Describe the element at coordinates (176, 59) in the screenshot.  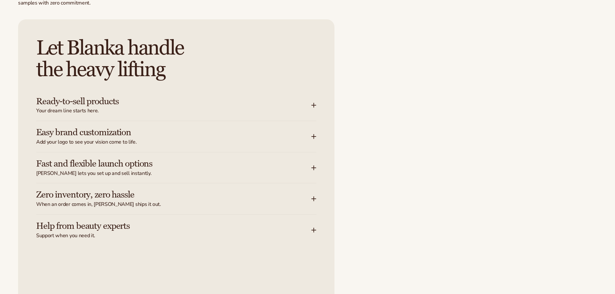
I see `h2: Let Blanka handle the heavy lifting` at that location.